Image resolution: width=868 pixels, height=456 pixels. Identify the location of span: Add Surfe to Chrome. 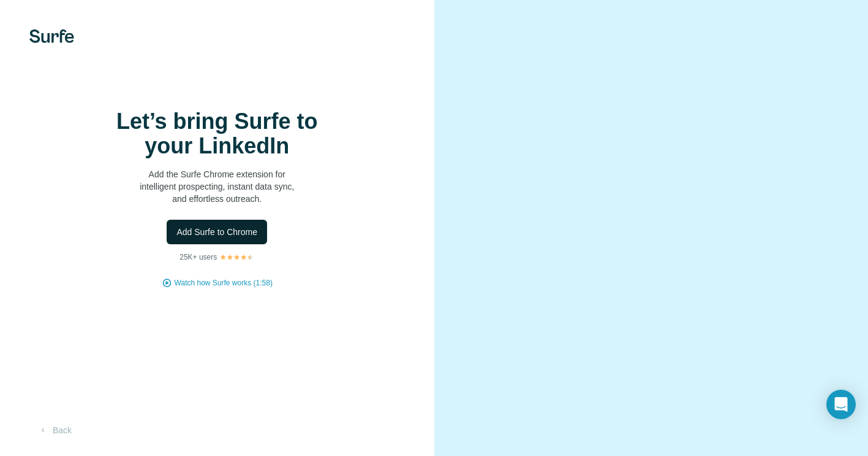
(217, 232).